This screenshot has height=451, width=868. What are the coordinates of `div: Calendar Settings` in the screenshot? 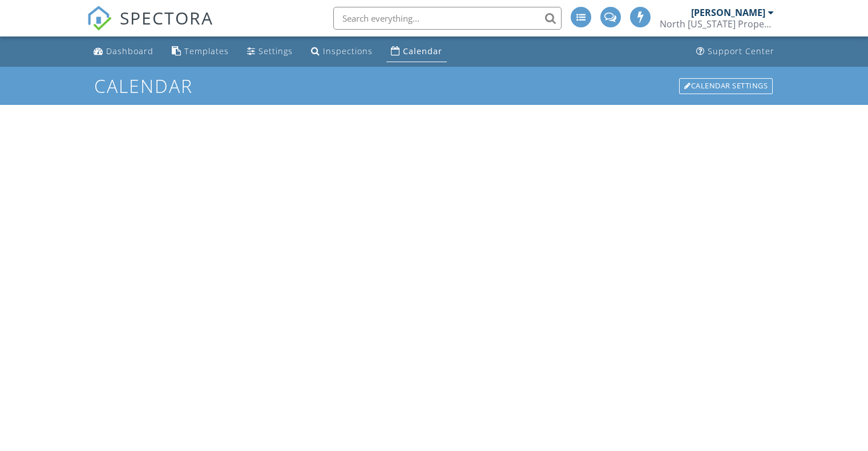 It's located at (726, 86).